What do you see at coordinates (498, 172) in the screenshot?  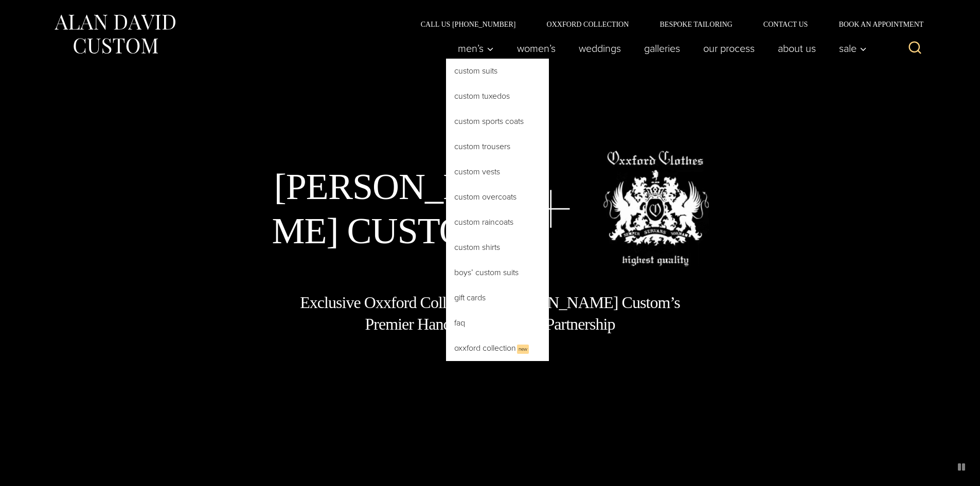 I see `a: Custom Vests` at bounding box center [498, 172].